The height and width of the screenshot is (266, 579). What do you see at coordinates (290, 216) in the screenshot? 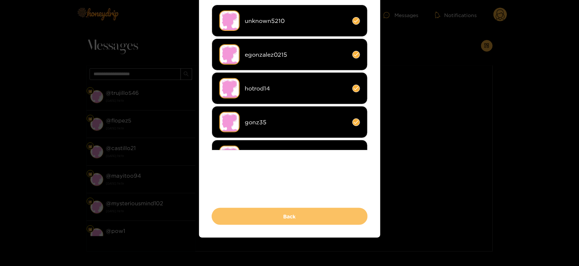
I see `button: Back` at bounding box center [290, 216].